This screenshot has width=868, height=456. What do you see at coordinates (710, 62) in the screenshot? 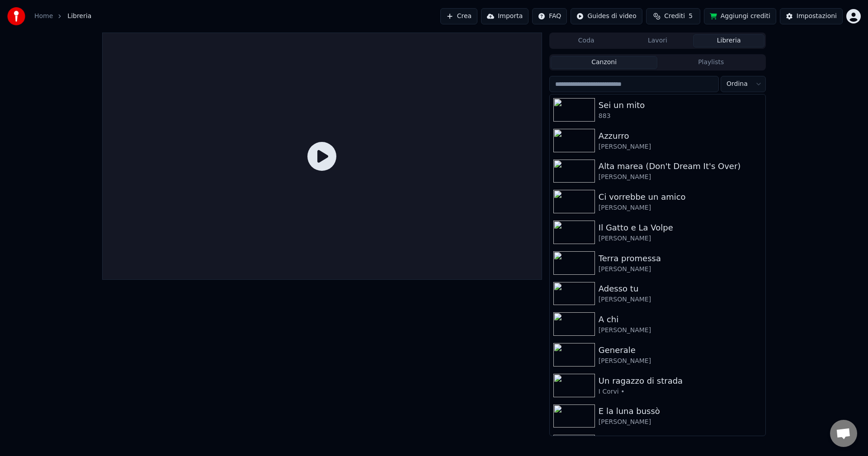
I see `button: Playlists` at bounding box center [710, 62].